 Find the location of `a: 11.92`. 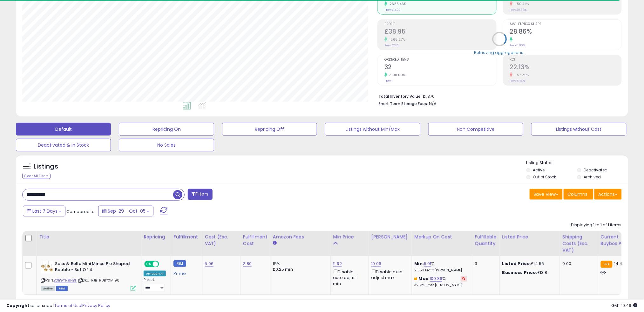

a: 11.92 is located at coordinates (338, 264).